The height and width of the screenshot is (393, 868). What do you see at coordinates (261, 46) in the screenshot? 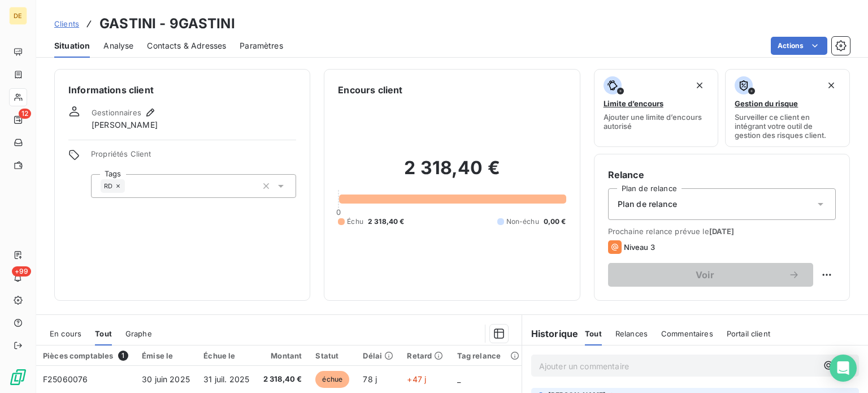
I see `span: Paramètres` at bounding box center [261, 46].